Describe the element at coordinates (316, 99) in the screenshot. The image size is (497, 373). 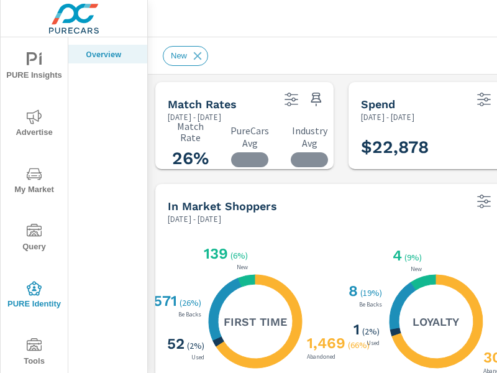
I see `span: Save this to your personalized report` at that location.